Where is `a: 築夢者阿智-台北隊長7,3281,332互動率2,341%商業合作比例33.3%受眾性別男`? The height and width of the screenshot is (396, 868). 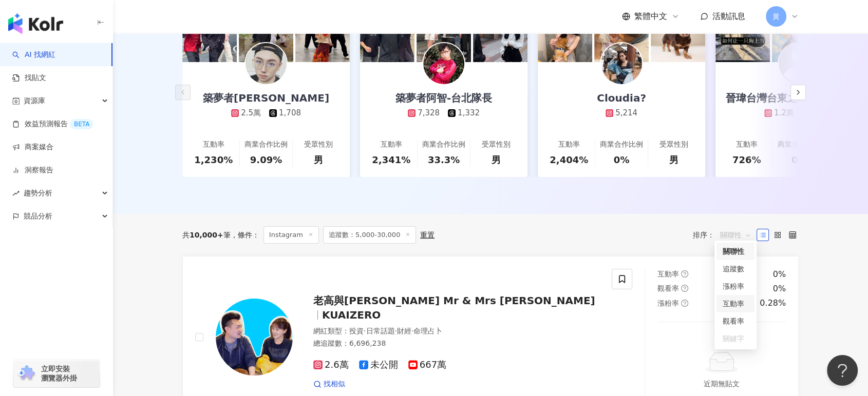 a: 築夢者阿智-台北隊長7,3281,332互動率2,341%商業合作比例33.3%受眾性別男 is located at coordinates (444, 120).